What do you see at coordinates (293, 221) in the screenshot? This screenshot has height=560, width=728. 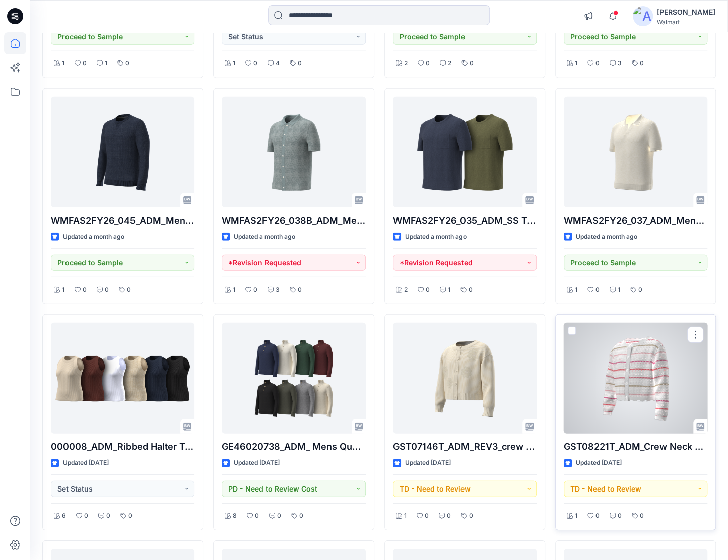 I see `p: WMFAS2FY26_038B_ADM_Mens Diamond Stitch Button down 2` at bounding box center [293, 221].